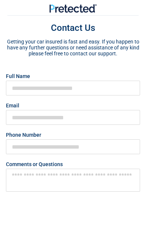 This screenshot has height=243, width=146. I want to click on img: Main Logo, so click(73, 8).